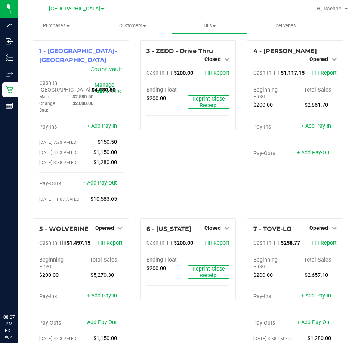  Describe the element at coordinates (56, 26) in the screenshot. I see `span: Purchases` at that location.